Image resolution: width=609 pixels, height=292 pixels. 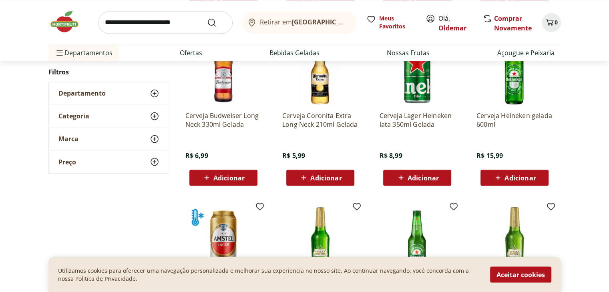 I want to click on a: Cerveja Budweiser Long Neck 330ml Gelada, so click(x=223, y=120).